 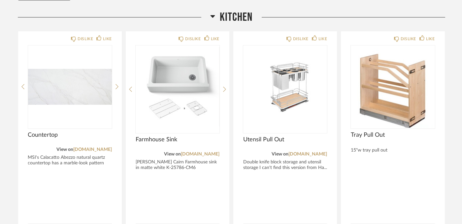 What do you see at coordinates (285, 140) in the screenshot?
I see `span: Utensil Pull Out` at bounding box center [285, 140].